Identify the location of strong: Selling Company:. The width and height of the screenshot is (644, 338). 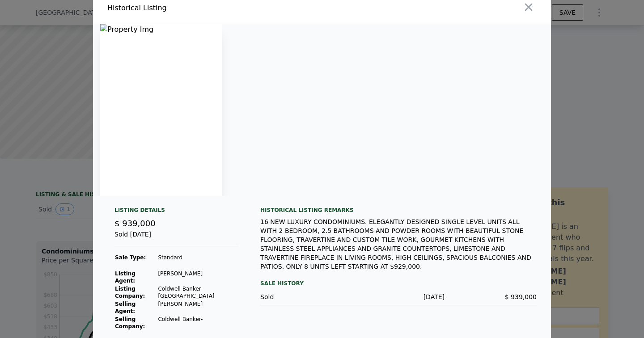
(129, 323).